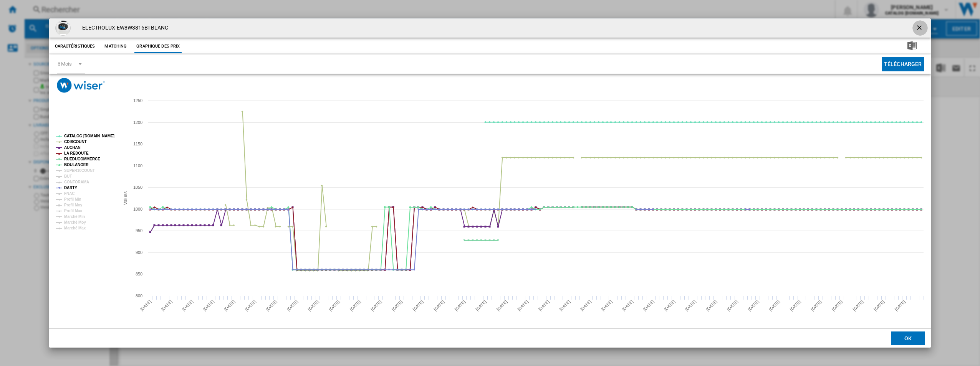  Describe the element at coordinates (912, 47) in the screenshot. I see `button: Télécharger au format Excel` at that location.